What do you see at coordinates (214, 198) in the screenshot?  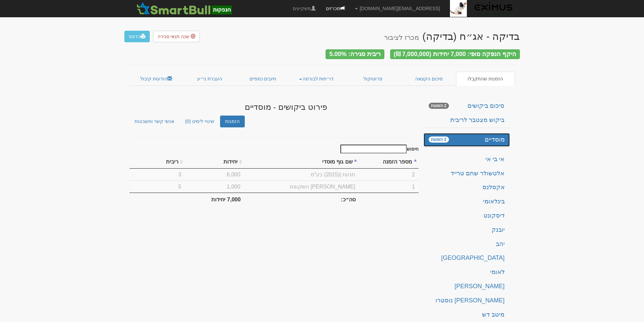 I see `th: 7,000 יחידות` at bounding box center [214, 198].